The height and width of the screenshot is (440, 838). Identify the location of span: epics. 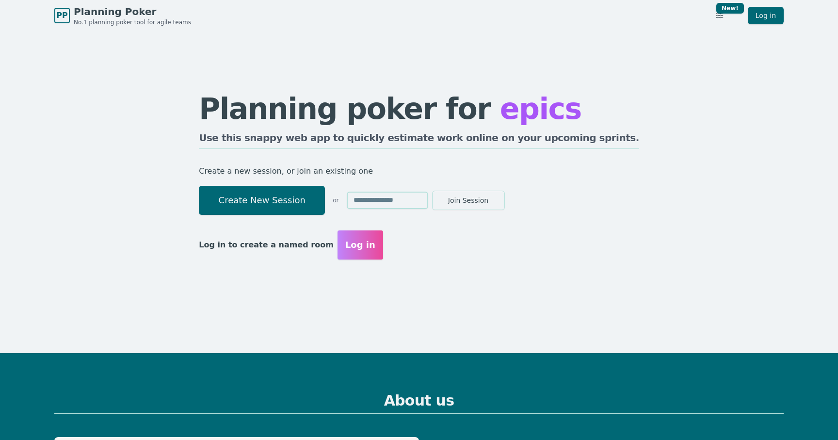
(541, 109).